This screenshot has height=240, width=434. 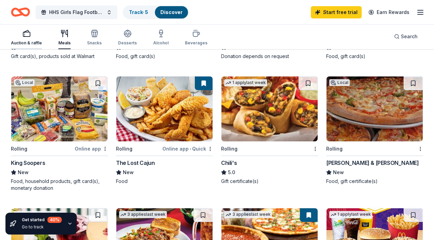 I want to click on div: Go to track, so click(x=42, y=227).